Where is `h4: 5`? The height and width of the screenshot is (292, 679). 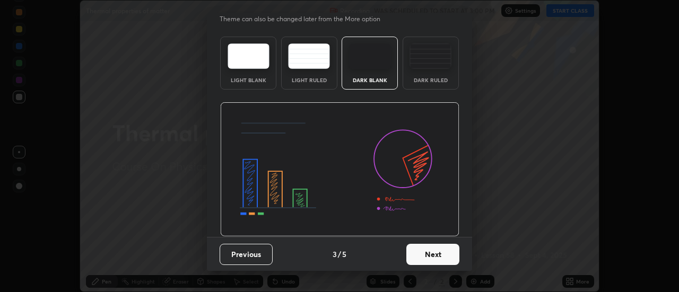 h4: 5 is located at coordinates (344, 254).